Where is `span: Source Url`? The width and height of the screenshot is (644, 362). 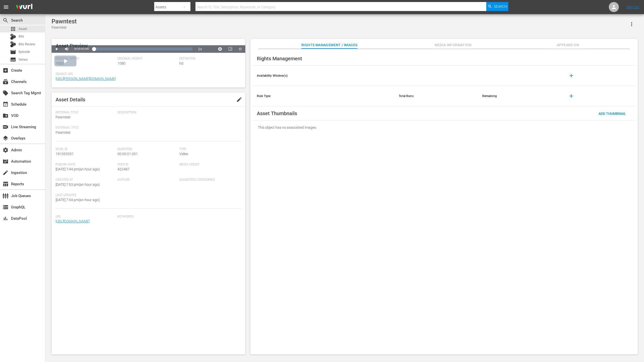
span: Source Url is located at coordinates (147, 74).